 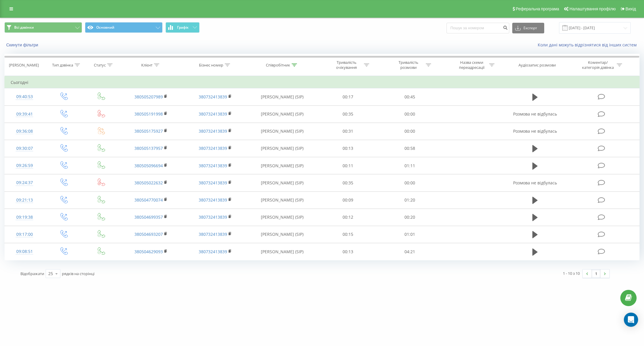 I want to click on div: 25, so click(x=51, y=274).